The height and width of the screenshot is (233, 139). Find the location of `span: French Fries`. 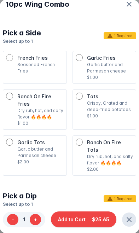

span: French Fries is located at coordinates (33, 58).